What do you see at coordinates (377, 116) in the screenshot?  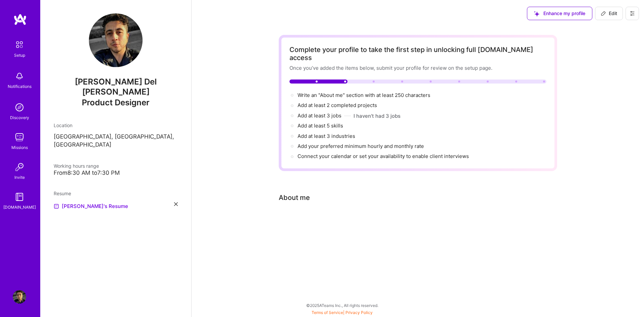 I see `button: I haven't had 3 jobs` at bounding box center [377, 116].